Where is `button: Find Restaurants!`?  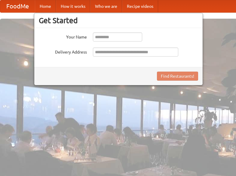 button: Find Restaurants! is located at coordinates (178, 76).